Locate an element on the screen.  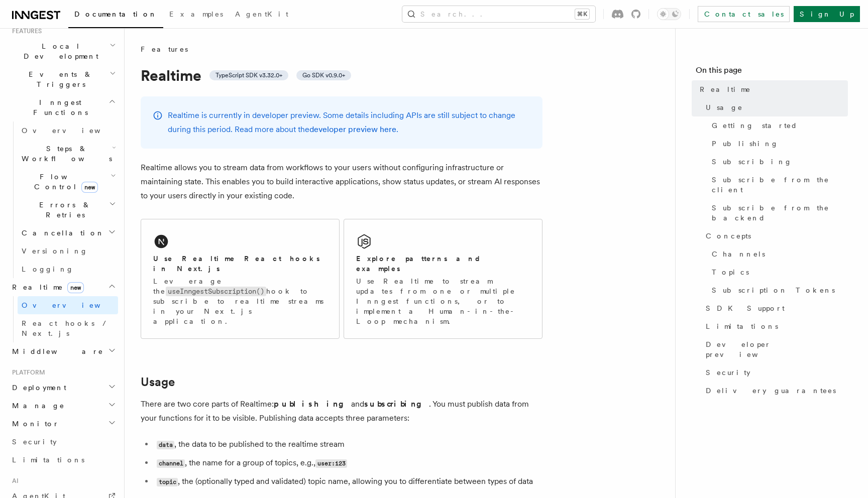
h1: Realtime is located at coordinates (341, 75).